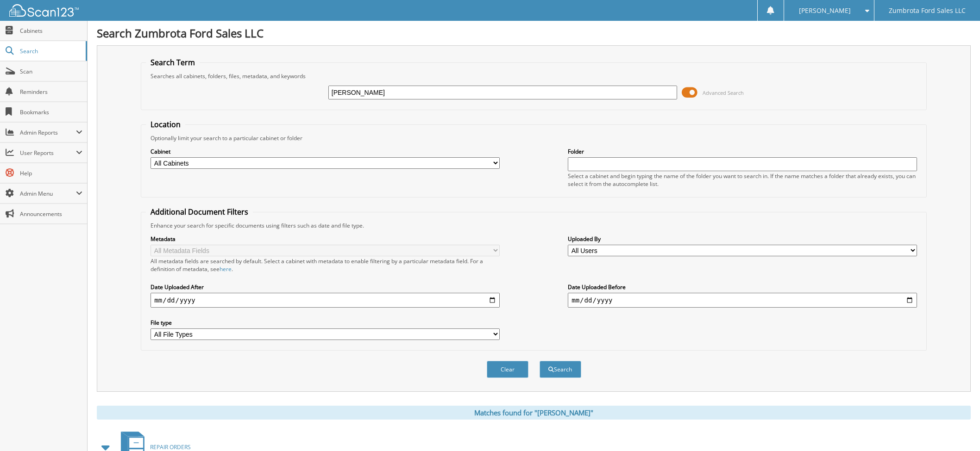 The width and height of the screenshot is (980, 451). I want to click on a: here, so click(225, 269).